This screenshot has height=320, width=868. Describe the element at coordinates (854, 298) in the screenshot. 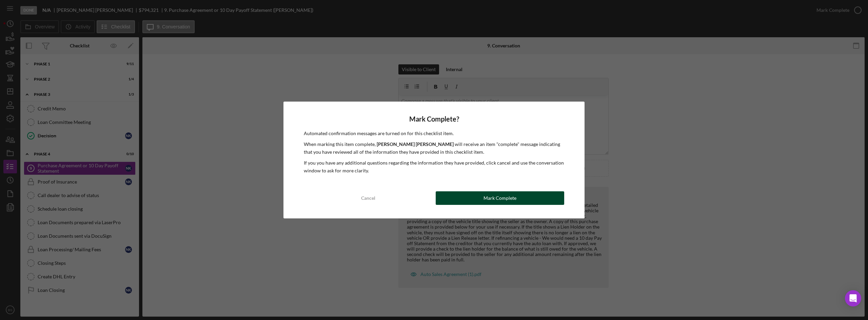

I see `div: Open Intercom Messenger` at that location.